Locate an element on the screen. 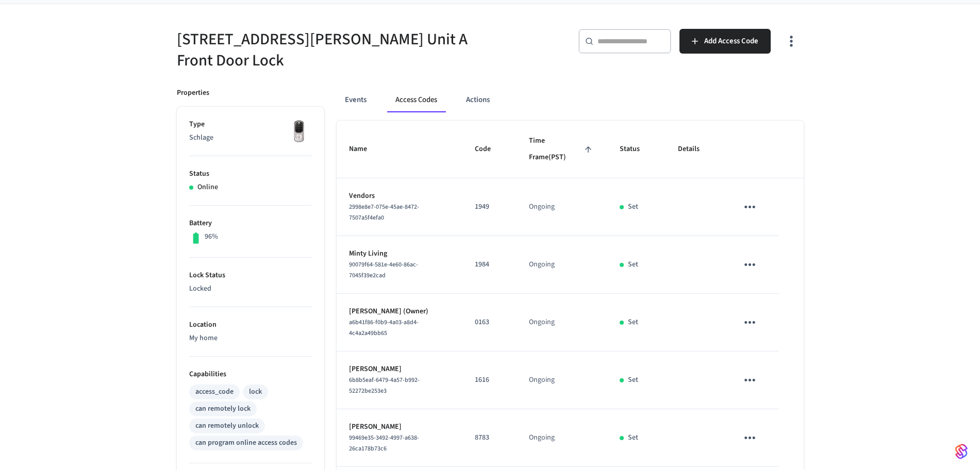 This screenshot has height=470, width=980. div: can remotely unlock is located at coordinates (227, 426).